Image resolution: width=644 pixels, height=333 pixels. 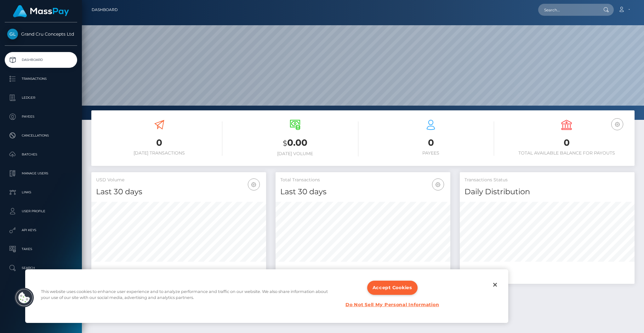 What do you see at coordinates (41, 34) in the screenshot?
I see `span: Grand Cru Concepts Ltd` at bounding box center [41, 34].